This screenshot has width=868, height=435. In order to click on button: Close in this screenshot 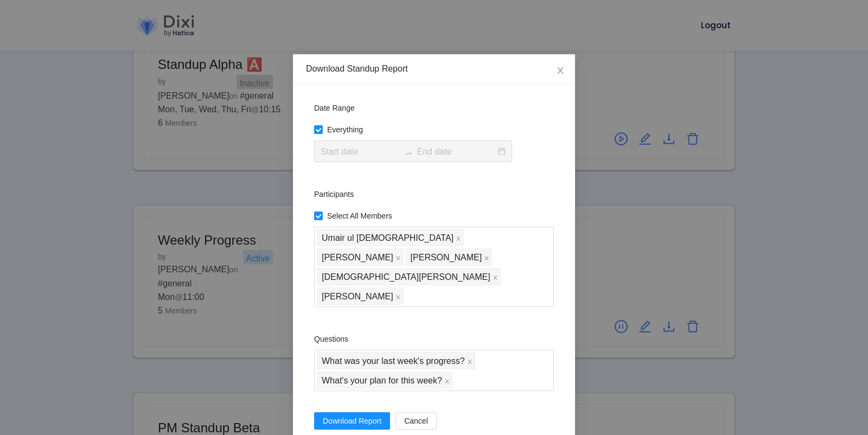, I will do `click(561, 69)`.